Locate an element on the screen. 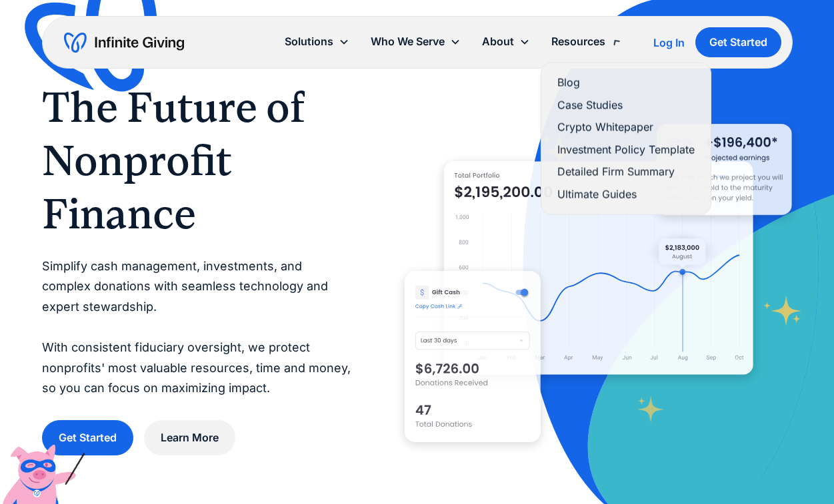 The height and width of the screenshot is (504, 834). p: Simplify cash management, investments, and complex donations with seamless technology and expert ... is located at coordinates (197, 327).